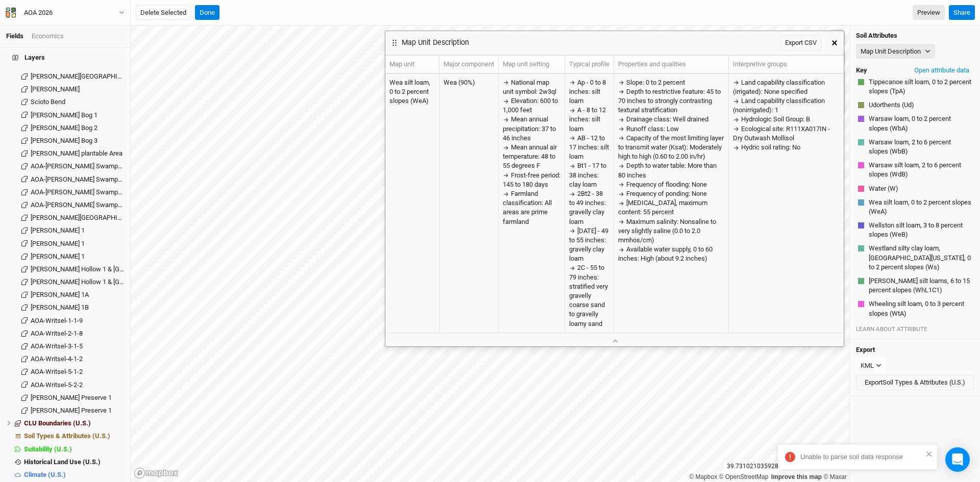  What do you see at coordinates (67, 436) in the screenshot?
I see `span: Soil Types & Attributes (U.S.)` at bounding box center [67, 436].